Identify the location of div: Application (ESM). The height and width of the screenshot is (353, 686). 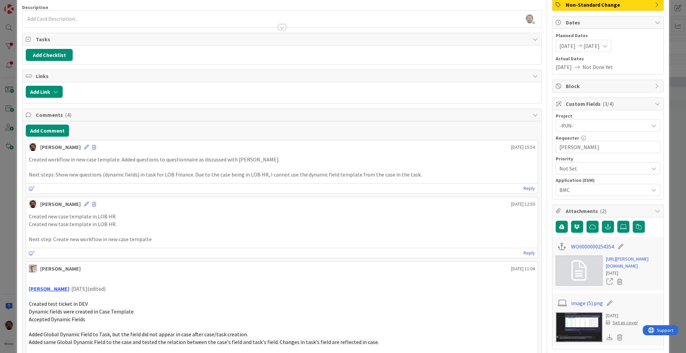
(608, 180).